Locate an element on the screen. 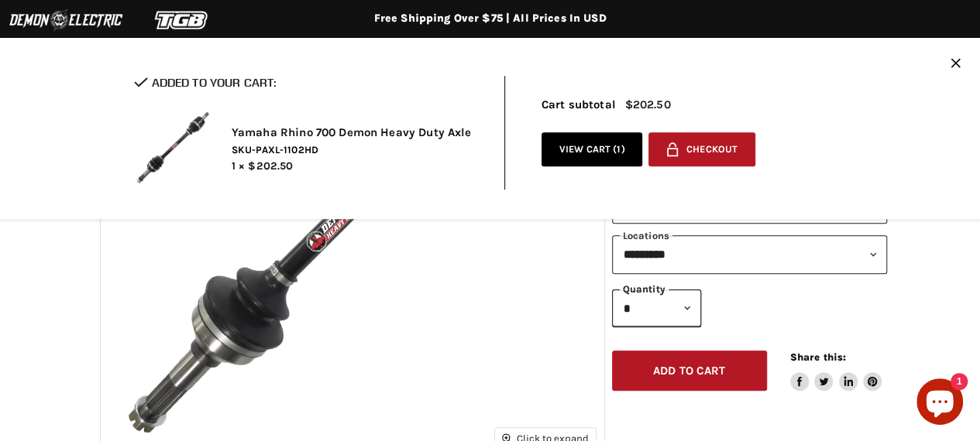 Image resolution: width=980 pixels, height=441 pixels. span: Cart subtotal is located at coordinates (579, 105).